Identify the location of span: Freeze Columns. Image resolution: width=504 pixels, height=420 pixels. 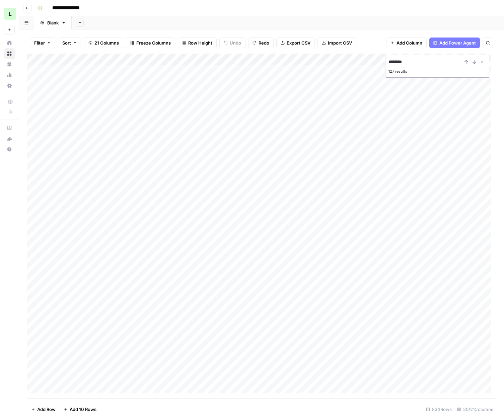
(153, 43).